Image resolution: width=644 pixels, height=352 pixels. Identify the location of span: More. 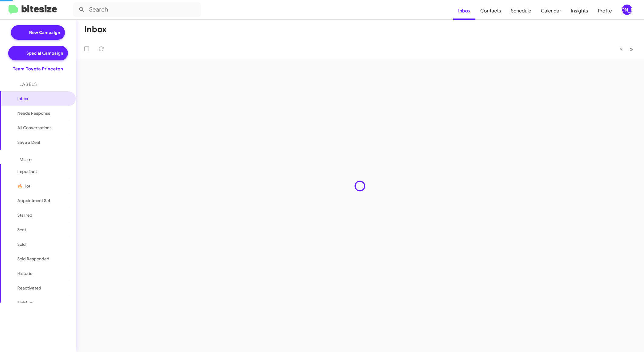
(25, 160).